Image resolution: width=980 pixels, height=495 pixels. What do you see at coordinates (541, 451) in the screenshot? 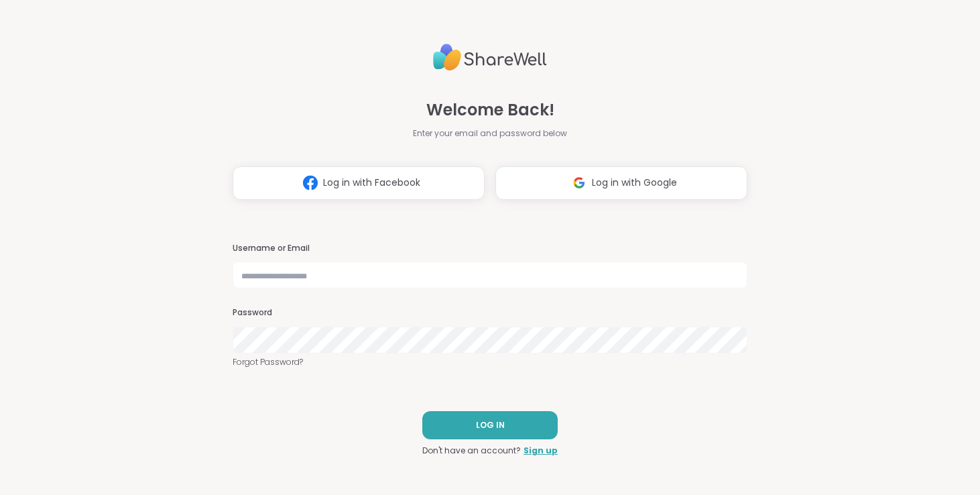
I see `a: Sign up` at bounding box center [541, 451].